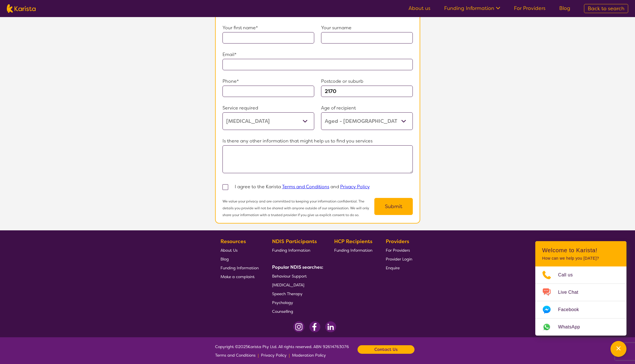  What do you see at coordinates (21, 8) in the screenshot?
I see `img: Karista logo` at bounding box center [21, 8].